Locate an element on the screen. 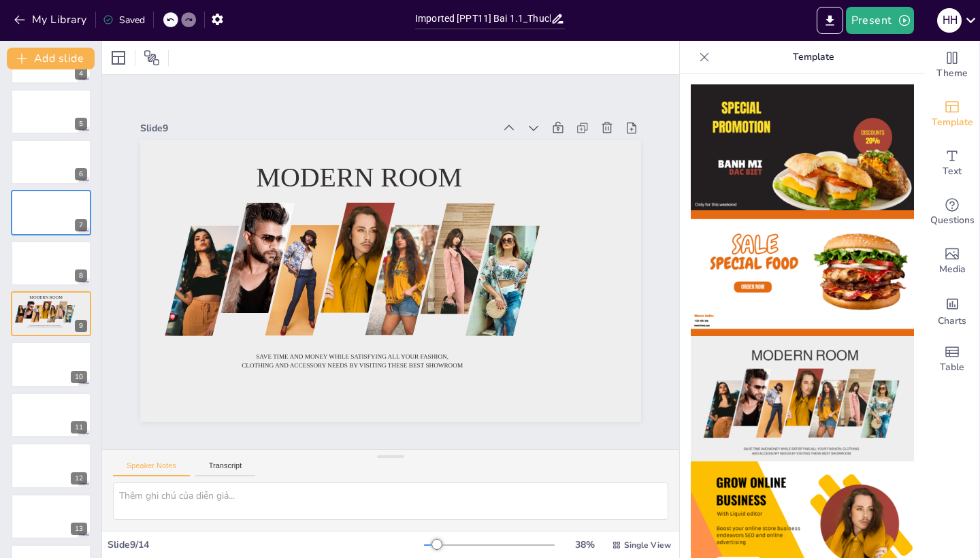 The image size is (980, 558). img: thumb-2.png is located at coordinates (802, 273).